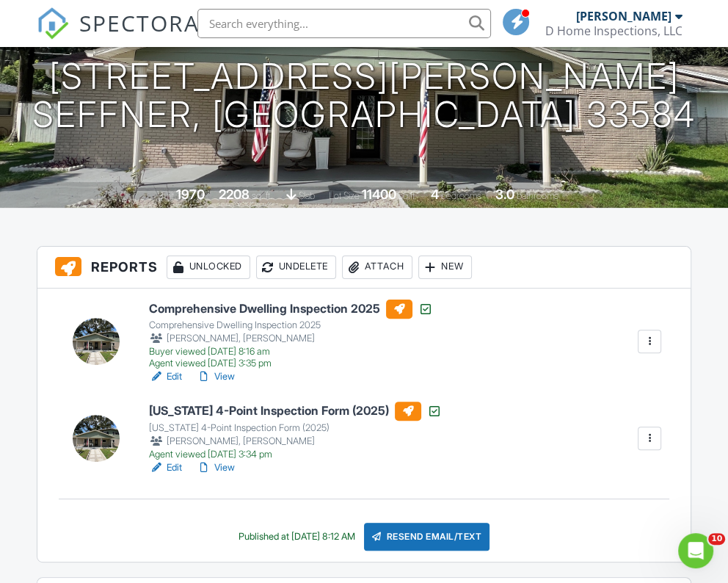  I want to click on div: 1970, so click(190, 193).